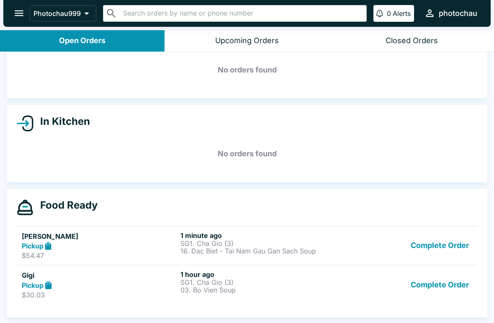 The width and height of the screenshot is (494, 323). I want to click on div: Upcoming Orders, so click(247, 41).